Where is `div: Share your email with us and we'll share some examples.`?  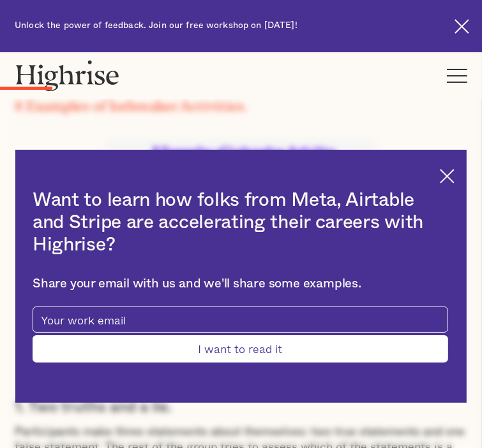 div: Share your email with us and we'll share some examples. is located at coordinates (240, 284).